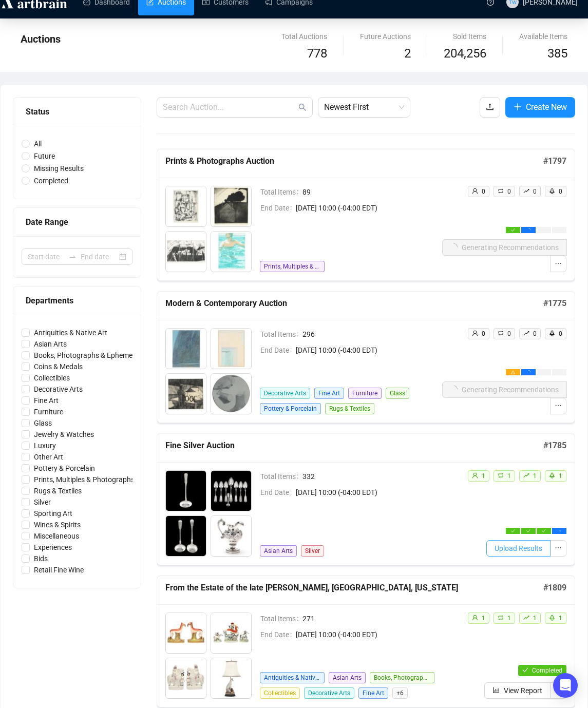 This screenshot has width=588, height=708. What do you see at coordinates (186, 394) in the screenshot?
I see `img: 4003_1.jpg` at bounding box center [186, 394].